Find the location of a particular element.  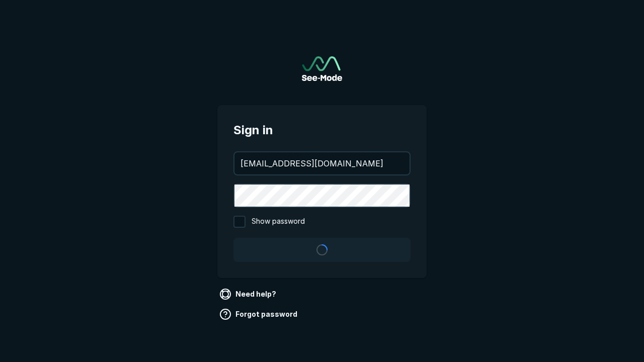

img: See-Mode Logo is located at coordinates (322, 68).